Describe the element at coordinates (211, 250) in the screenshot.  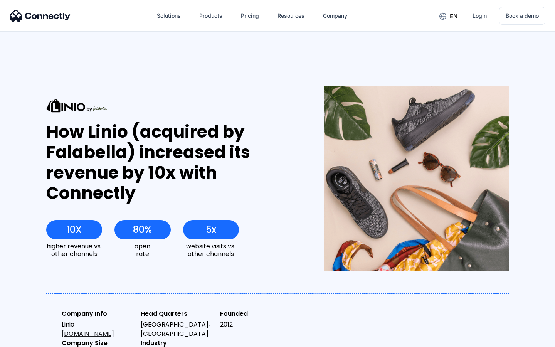
I see `div: website visits vs. other channels` at that location.